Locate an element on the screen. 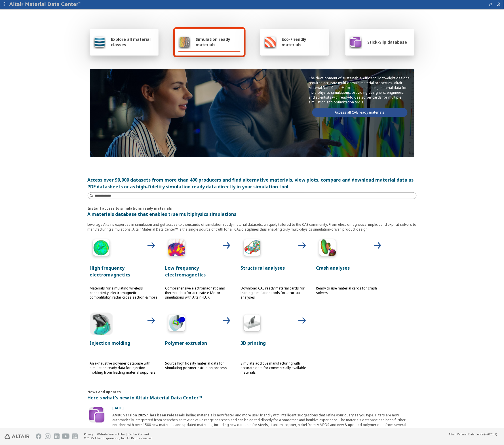 This screenshot has height=445, width=504. p: Comprehensive electromagnetic and thermal data for accurate e-Motor simulations with Altair FLUX is located at coordinates (199, 293).